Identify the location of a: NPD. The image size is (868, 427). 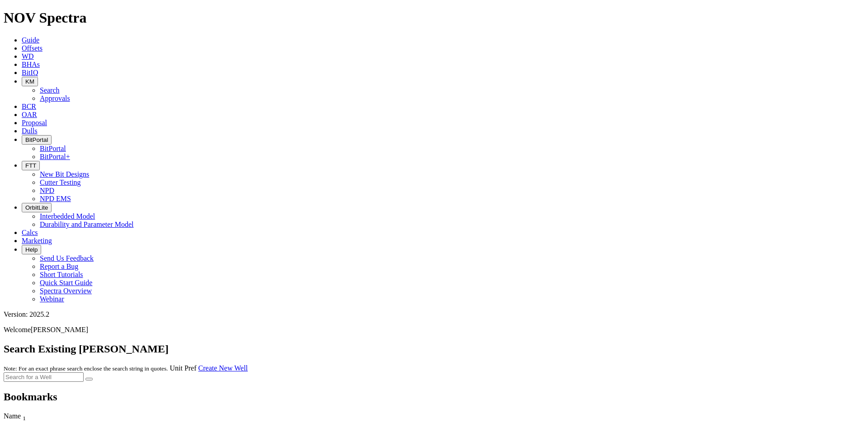
(47, 191).